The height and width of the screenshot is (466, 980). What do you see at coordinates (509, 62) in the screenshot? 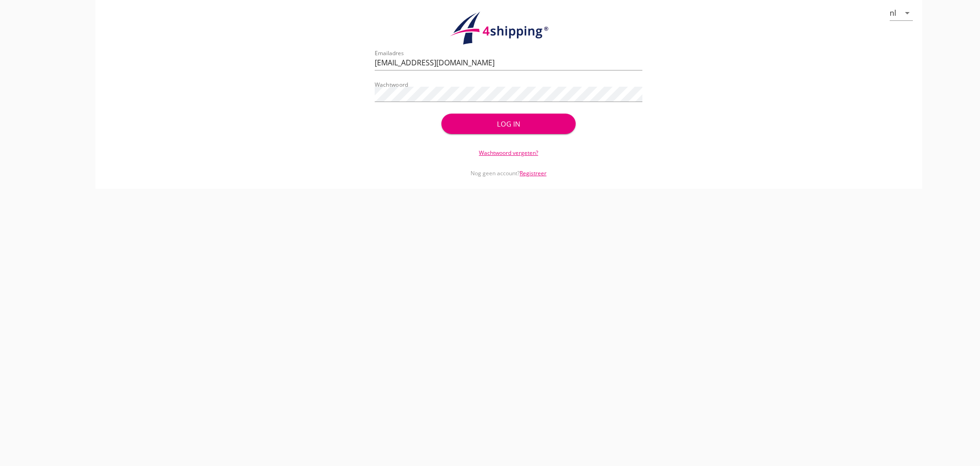
I see `input: Emailadres` at bounding box center [509, 62].